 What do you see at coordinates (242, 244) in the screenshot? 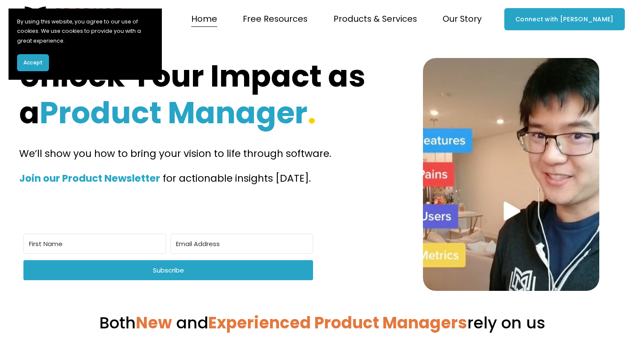
I see `input: Email Address` at bounding box center [242, 244].